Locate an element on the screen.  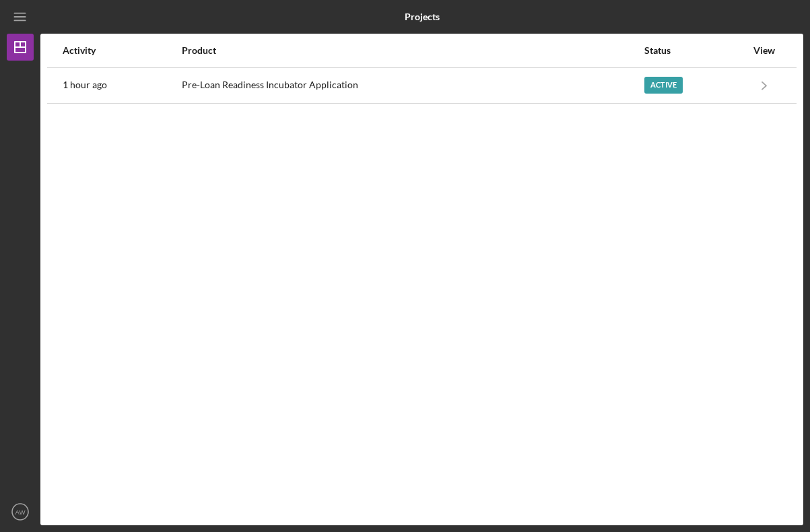
div: Status is located at coordinates (695, 50).